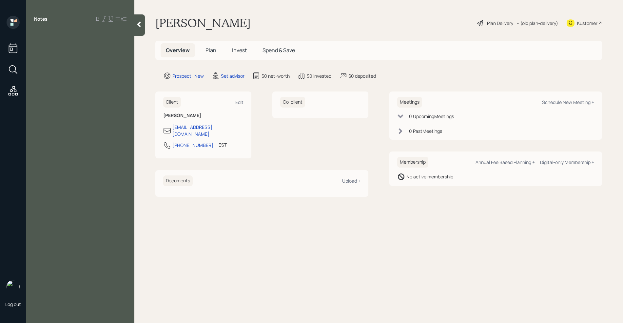 The image size is (623, 323). What do you see at coordinates (278, 50) in the screenshot?
I see `span: Spend & Save` at bounding box center [278, 50].